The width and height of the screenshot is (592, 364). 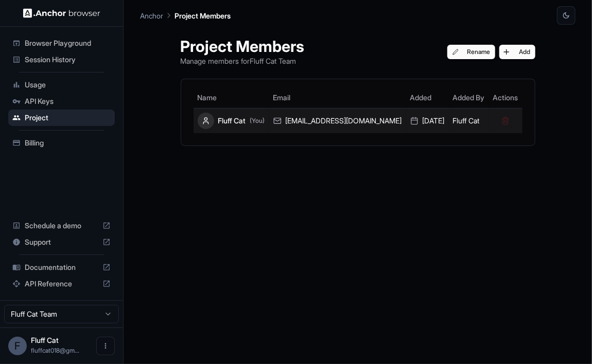 What do you see at coordinates (61, 267) in the screenshot?
I see `div: Documentation` at bounding box center [61, 267].